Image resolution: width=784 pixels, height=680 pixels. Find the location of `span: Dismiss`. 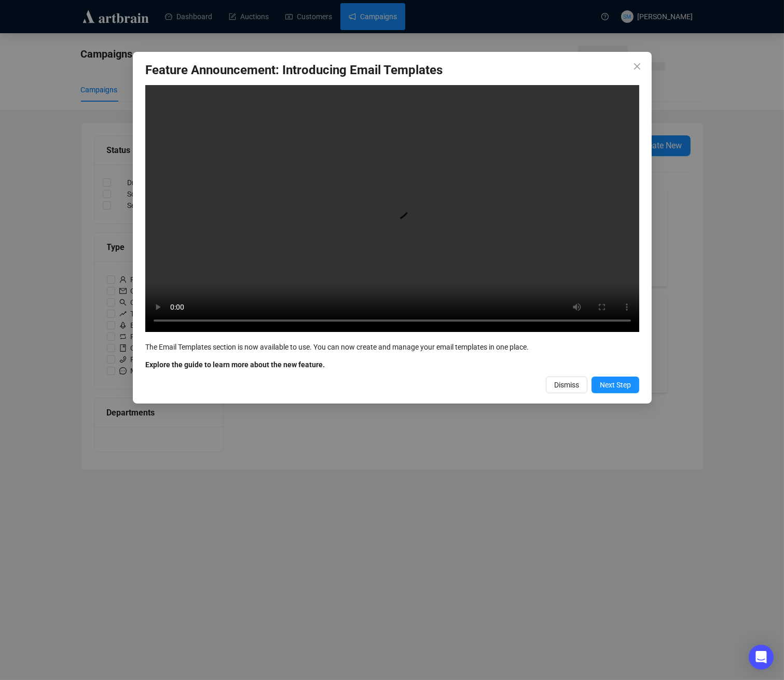

span: Dismiss is located at coordinates (567, 385).